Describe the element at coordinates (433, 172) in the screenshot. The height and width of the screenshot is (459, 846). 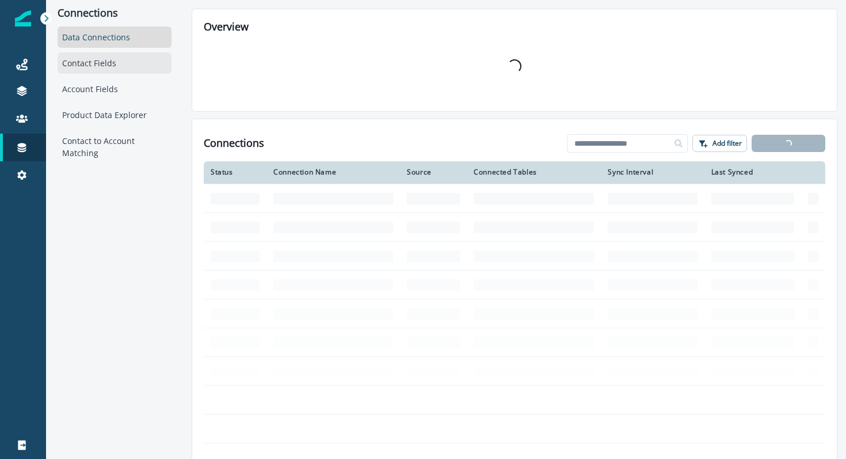
I see `div: Source` at that location.